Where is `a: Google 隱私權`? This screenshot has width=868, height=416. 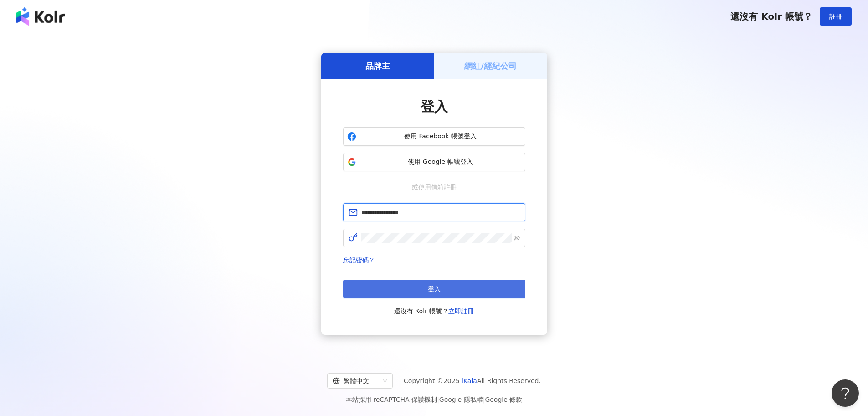
a: Google 隱私權 is located at coordinates (461, 399).